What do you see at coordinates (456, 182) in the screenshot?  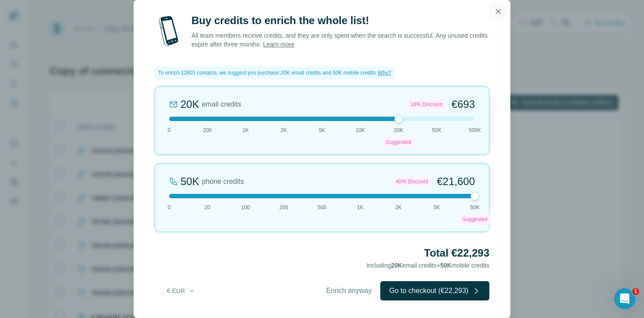 I see `span: €21,600` at bounding box center [456, 182].